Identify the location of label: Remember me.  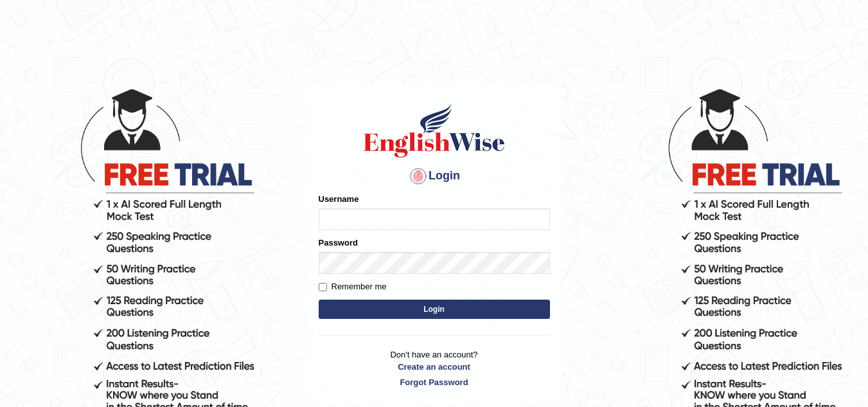
(353, 287).